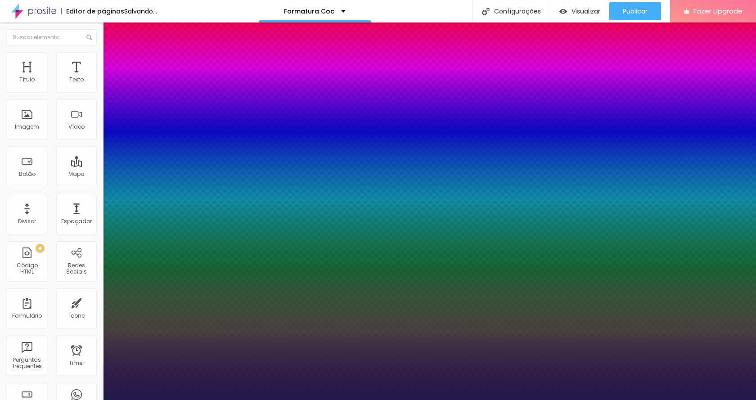  Describe the element at coordinates (27, 363) in the screenshot. I see `div: Perguntas frequentes` at that location.